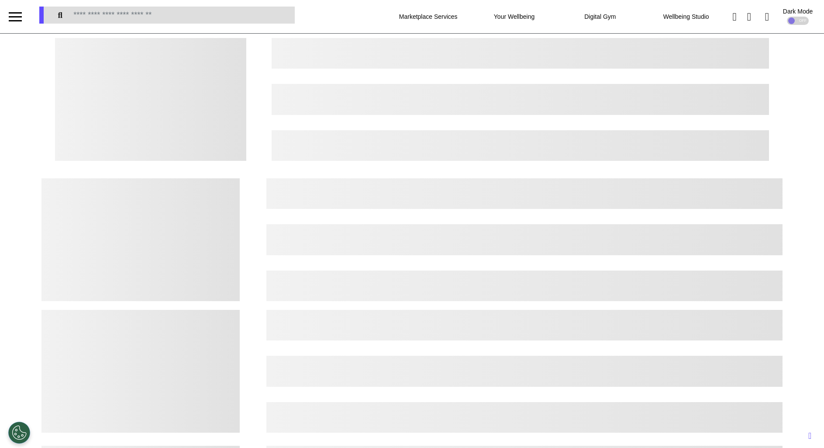 The width and height of the screenshot is (824, 448). What do you see at coordinates (798, 21) in the screenshot?
I see `div: OFF` at bounding box center [798, 21].